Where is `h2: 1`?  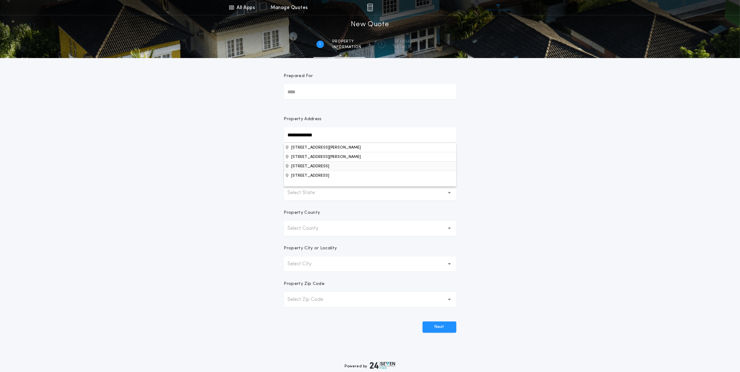 h2: 1 is located at coordinates (320, 44).